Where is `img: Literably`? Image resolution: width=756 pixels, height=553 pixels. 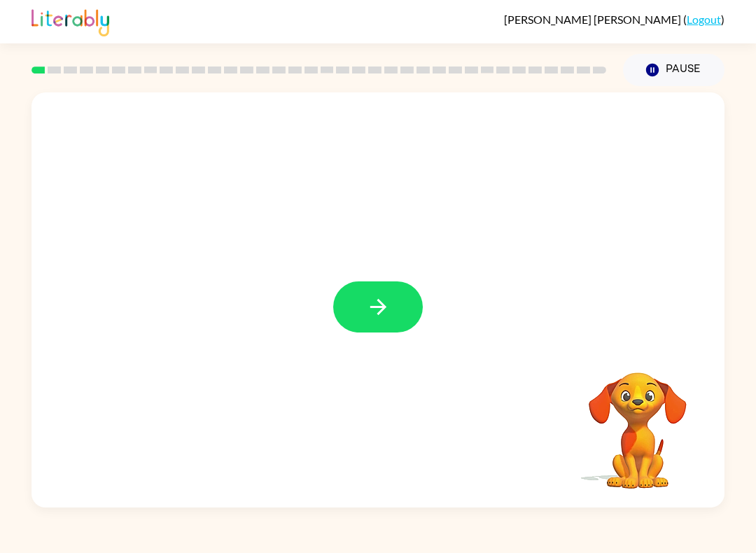
img: Literably is located at coordinates (70, 21).